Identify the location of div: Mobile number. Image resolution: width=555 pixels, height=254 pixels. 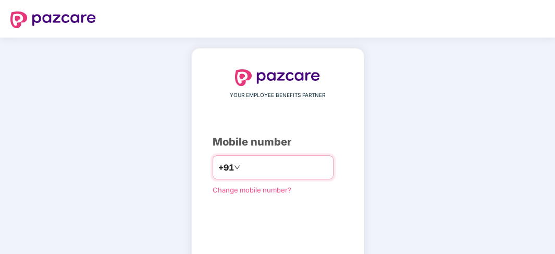
(278, 142).